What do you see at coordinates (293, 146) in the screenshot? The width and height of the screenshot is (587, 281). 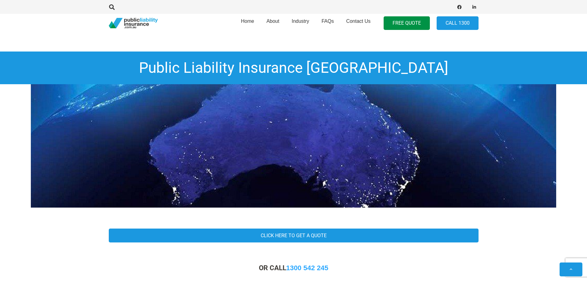 I see `img: Public Liability Insurance Australia` at bounding box center [293, 146].